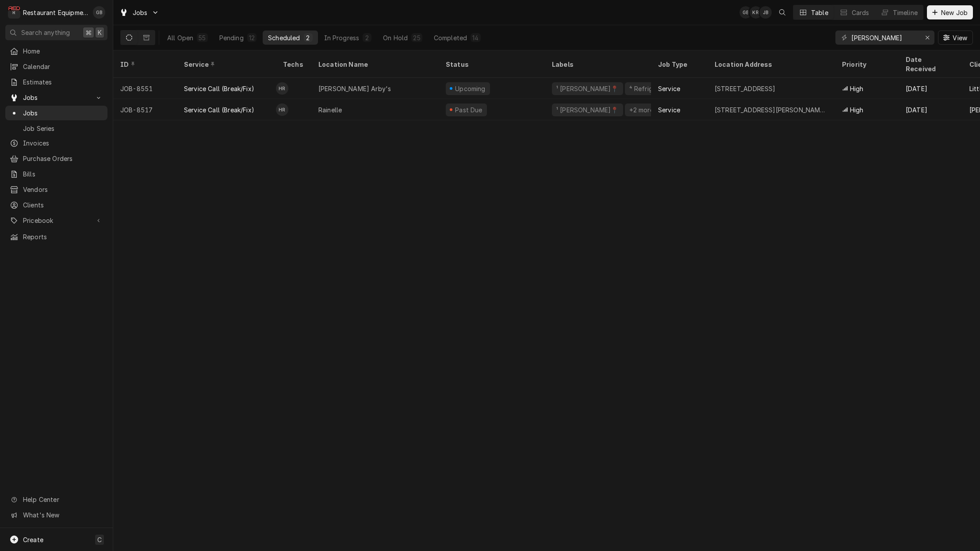 The height and width of the screenshot is (551, 980). Describe the element at coordinates (63, 190) in the screenshot. I see `span: Vendors` at that location.